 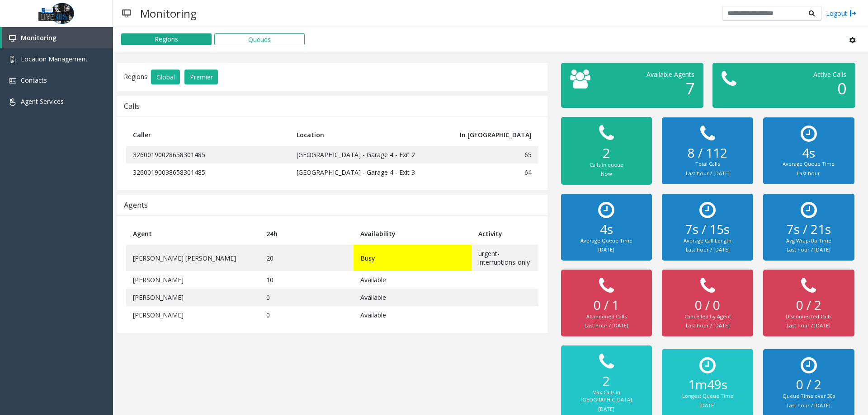 I want to click on th: Availability, so click(x=412, y=234).